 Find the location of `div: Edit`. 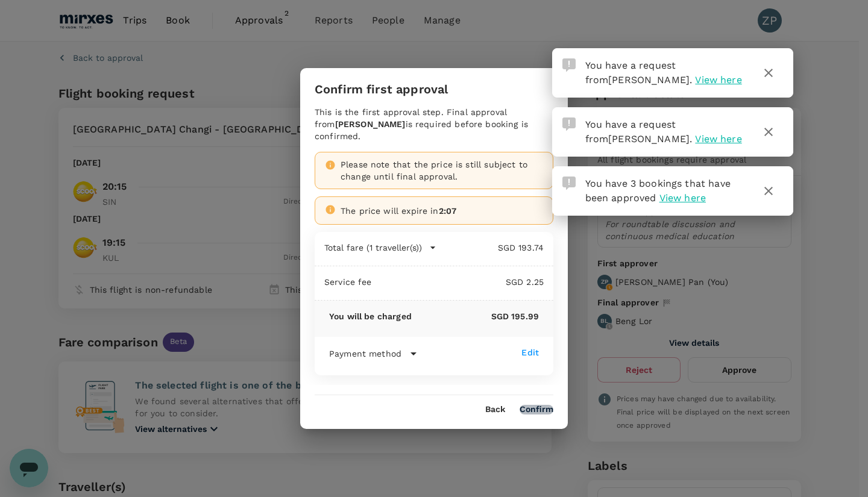

div: Edit is located at coordinates (530, 352).